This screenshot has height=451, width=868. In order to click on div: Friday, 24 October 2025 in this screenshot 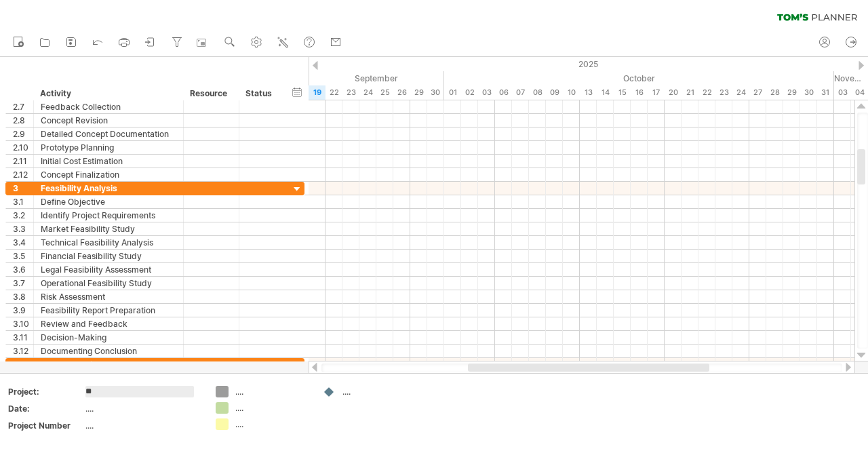, I will do `click(741, 92)`.